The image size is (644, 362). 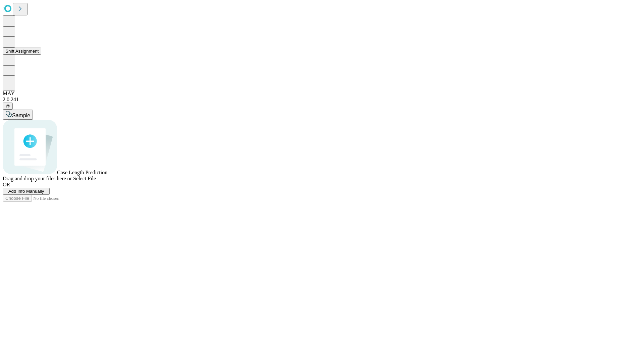 What do you see at coordinates (22, 51) in the screenshot?
I see `button: Shift Assignment` at bounding box center [22, 51].